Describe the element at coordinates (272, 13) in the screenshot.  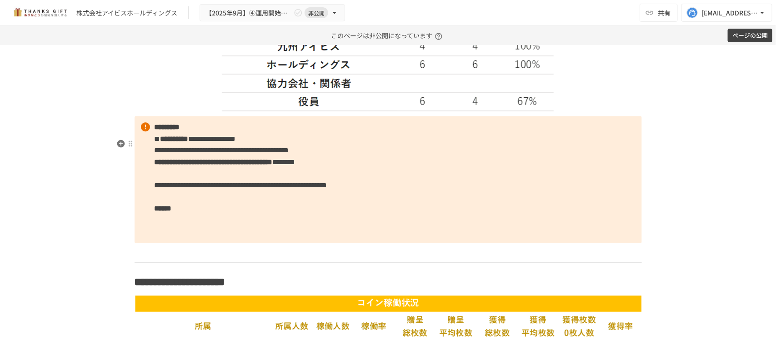
I see `button: 【2025年9月】④運用開始後1回目 振り返りMTG非公開` at that location.